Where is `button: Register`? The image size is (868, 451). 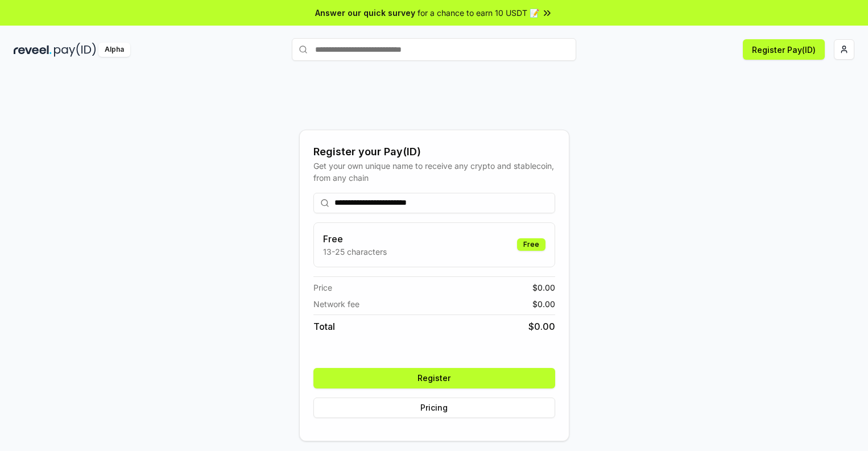 button: Register is located at coordinates (434, 378).